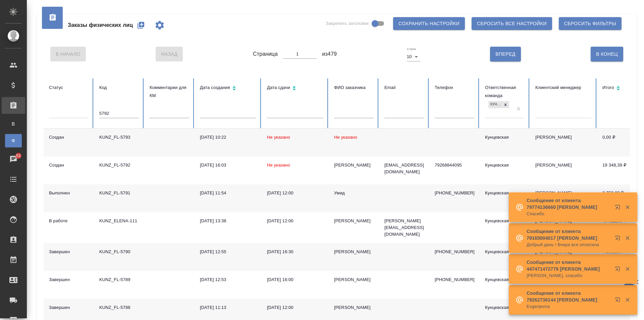  Describe the element at coordinates (68, 193) in the screenshot. I see `div: Выполнен` at that location.